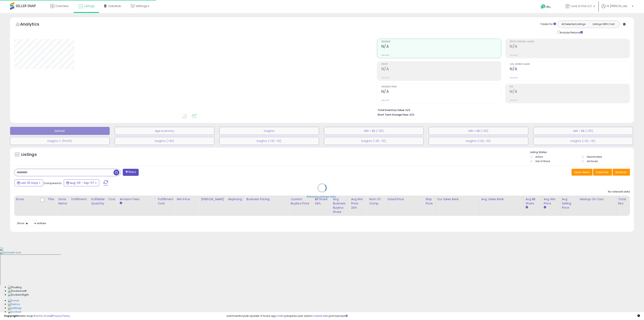  What do you see at coordinates (573, 24) in the screenshot?
I see `button: All Selected Listings` at bounding box center [573, 24].